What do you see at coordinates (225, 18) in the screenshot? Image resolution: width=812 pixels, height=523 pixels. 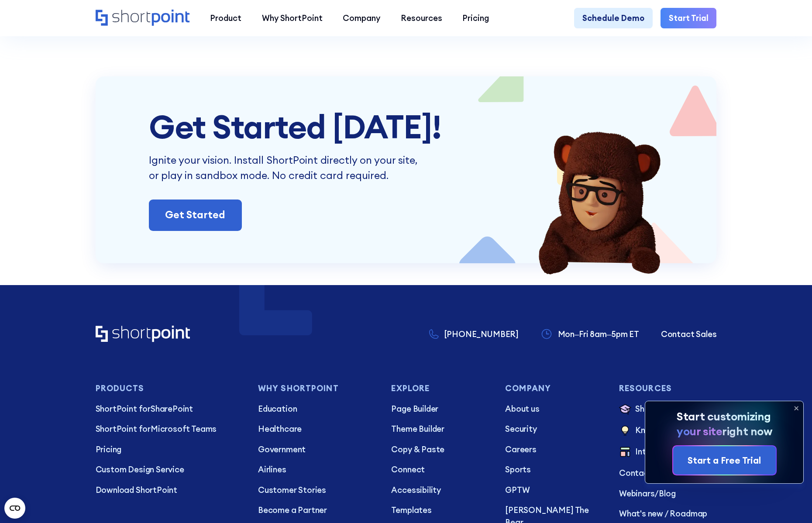 I see `a: Product` at bounding box center [225, 18].